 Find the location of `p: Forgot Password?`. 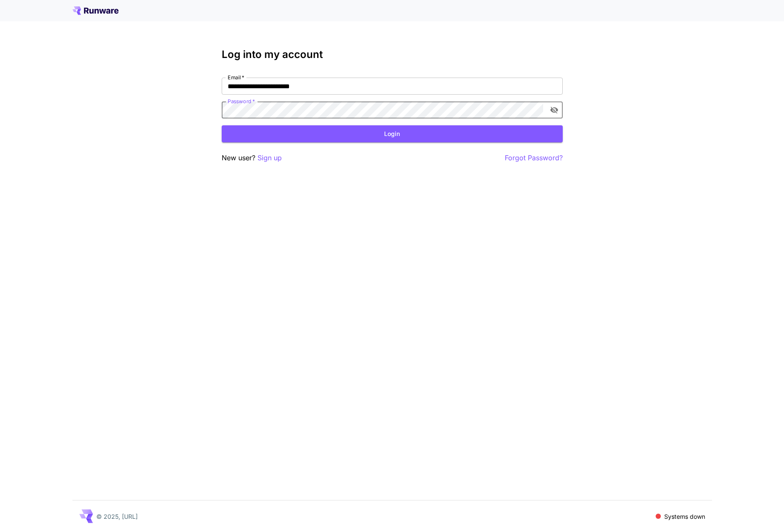

p: Forgot Password? is located at coordinates (534, 157).